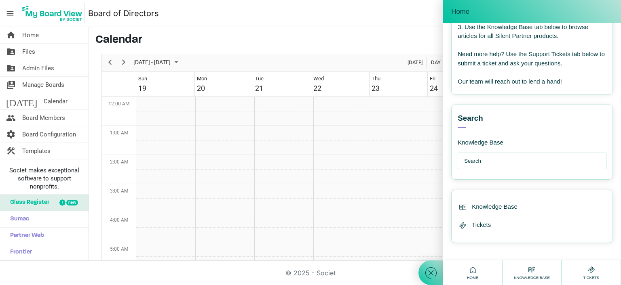 The width and height of the screenshot is (621, 285). I want to click on input: Search, so click(534, 161).